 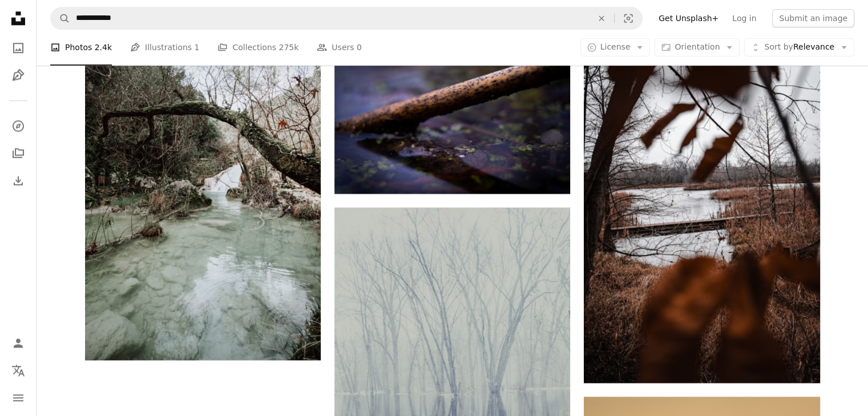 I want to click on a: Collections, so click(x=18, y=153).